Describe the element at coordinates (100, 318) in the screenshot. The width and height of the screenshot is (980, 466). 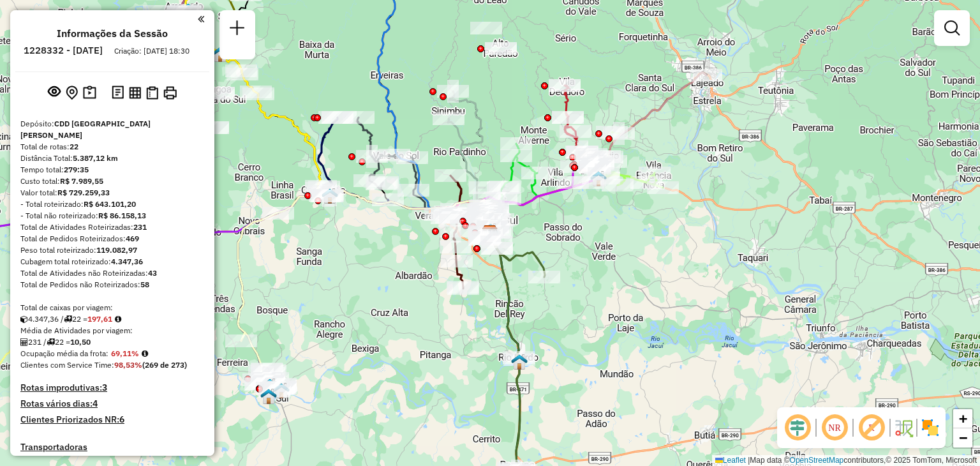
I see `strong: 197,61` at that location.